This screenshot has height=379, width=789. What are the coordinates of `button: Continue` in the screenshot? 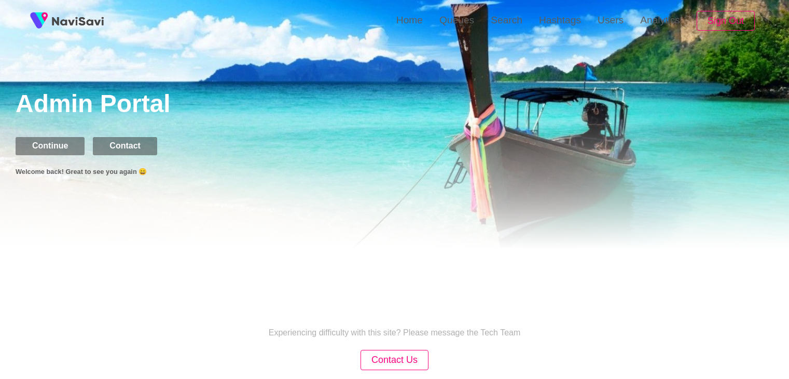 It's located at (50, 146).